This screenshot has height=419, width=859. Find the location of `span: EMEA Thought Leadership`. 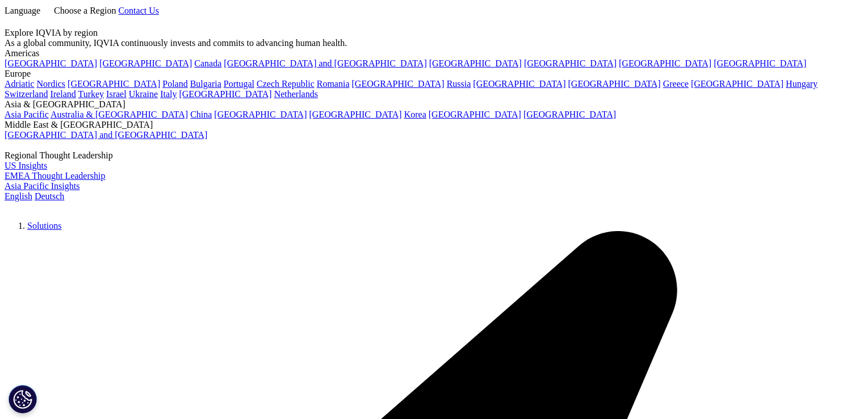

span: EMEA Thought Leadership is located at coordinates (54, 175).